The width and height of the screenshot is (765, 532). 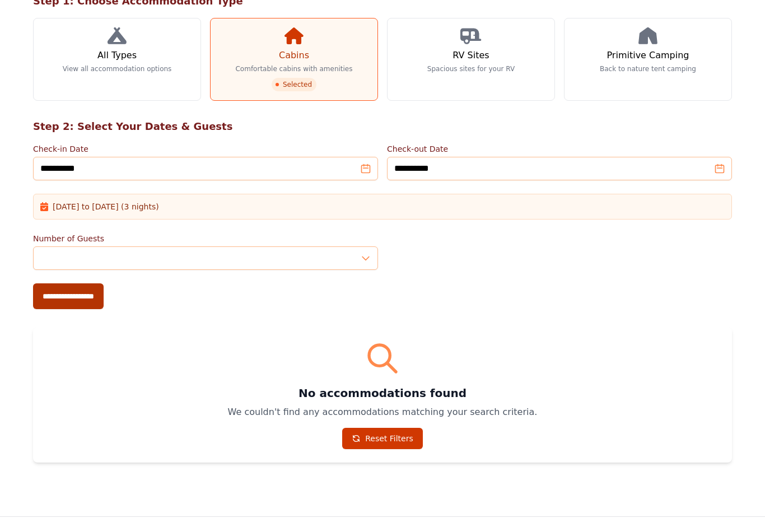 I want to click on p: Spacious sites for your RV, so click(x=471, y=69).